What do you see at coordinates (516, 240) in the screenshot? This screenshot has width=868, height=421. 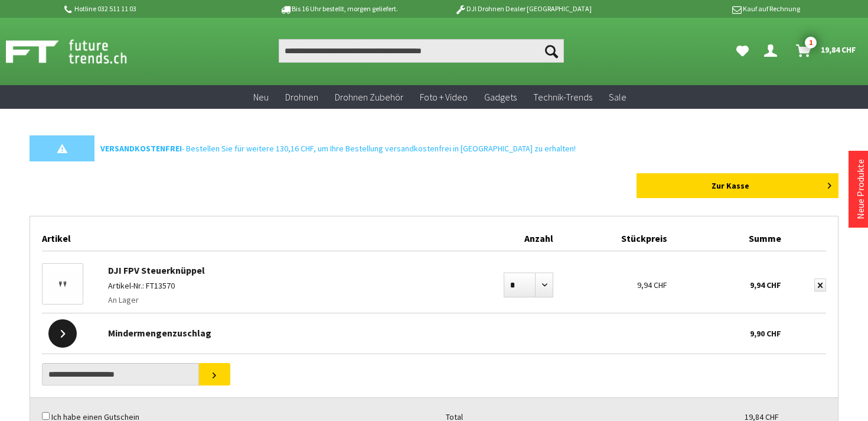 I see `div: Anzahl` at bounding box center [516, 240].